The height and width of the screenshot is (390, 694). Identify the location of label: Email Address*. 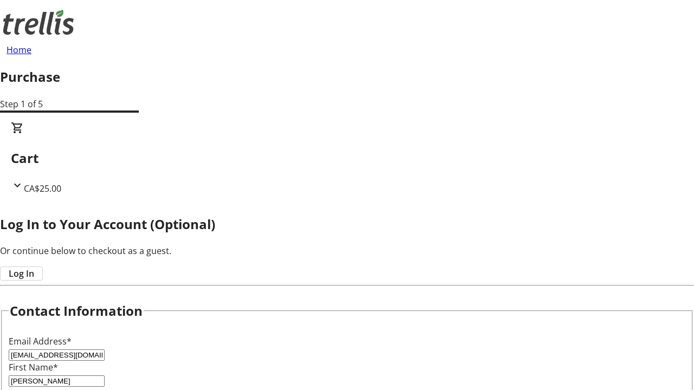
(40, 342).